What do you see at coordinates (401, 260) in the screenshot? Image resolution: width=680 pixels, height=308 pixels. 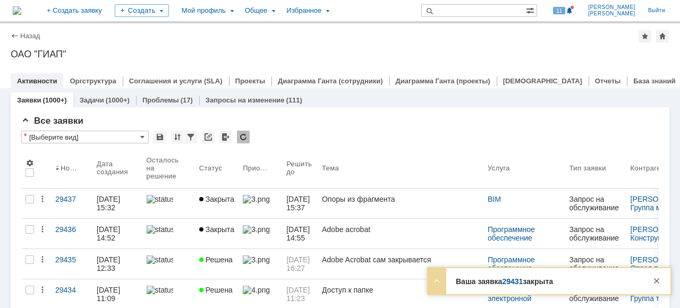 I see `div: Adobe Acrobat сам закрывается` at bounding box center [401, 260].